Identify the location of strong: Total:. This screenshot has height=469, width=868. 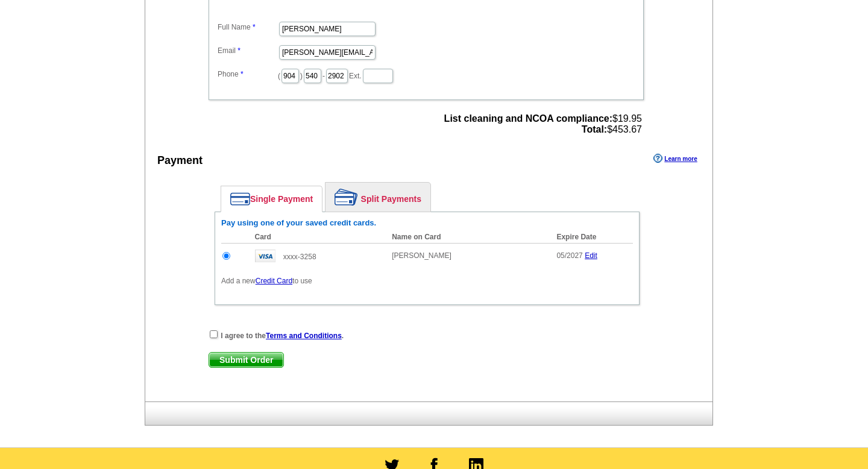
(594, 129).